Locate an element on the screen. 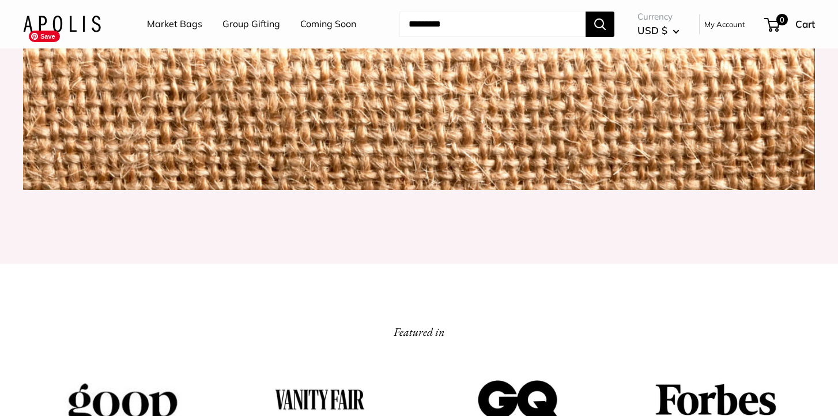 The height and width of the screenshot is (416, 838). a: Coming Soon is located at coordinates (328, 24).